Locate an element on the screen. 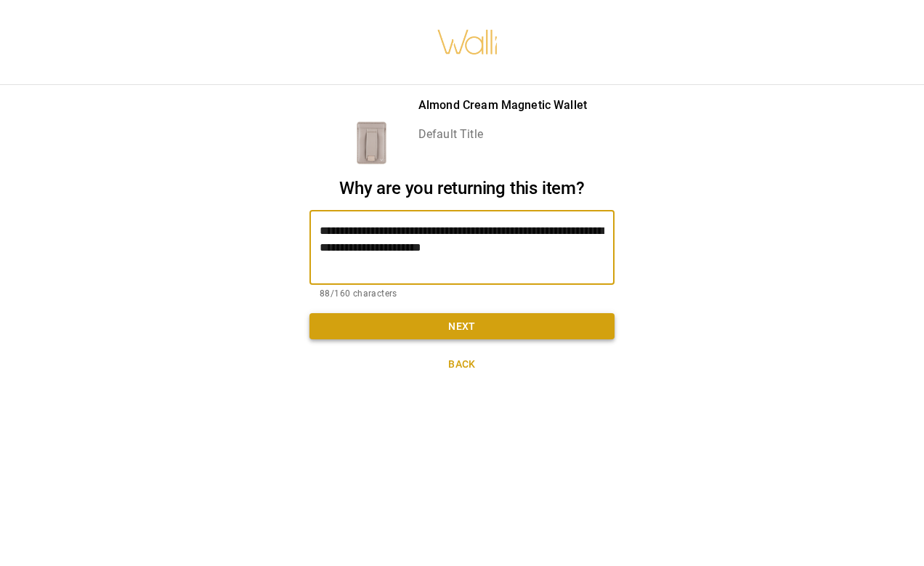  p: 88/160 characters is located at coordinates (462, 294).